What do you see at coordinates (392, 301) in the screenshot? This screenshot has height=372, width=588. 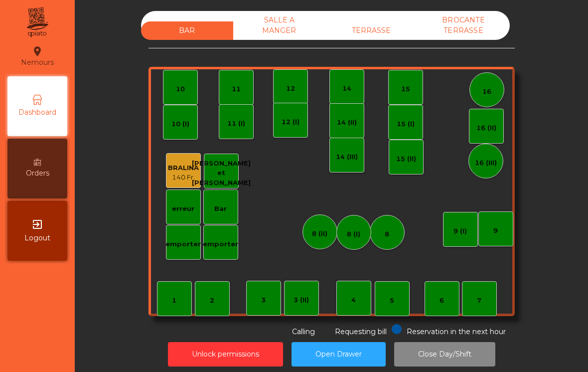 I see `div: 5` at bounding box center [392, 301].